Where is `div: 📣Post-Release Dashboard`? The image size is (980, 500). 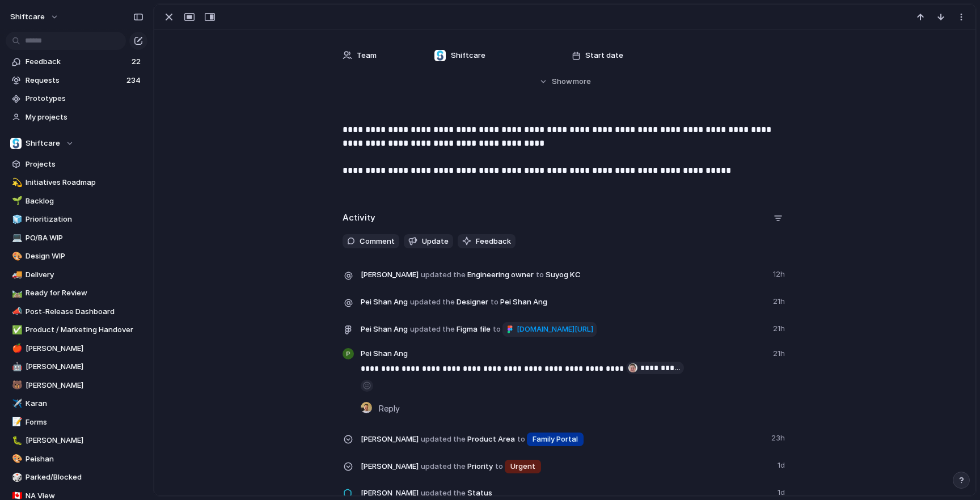 div: 📣Post-Release Dashboard is located at coordinates (77, 311).